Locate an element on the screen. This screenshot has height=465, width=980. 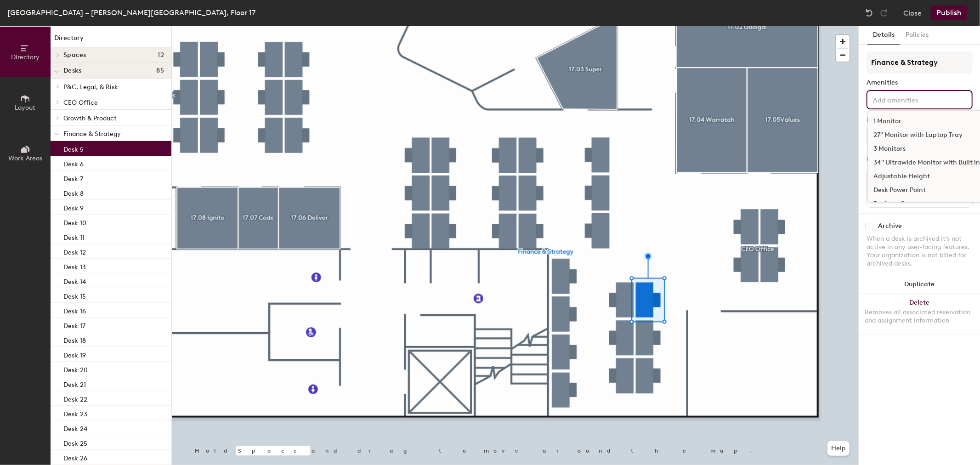
p: Desk 16 is located at coordinates (75, 310).